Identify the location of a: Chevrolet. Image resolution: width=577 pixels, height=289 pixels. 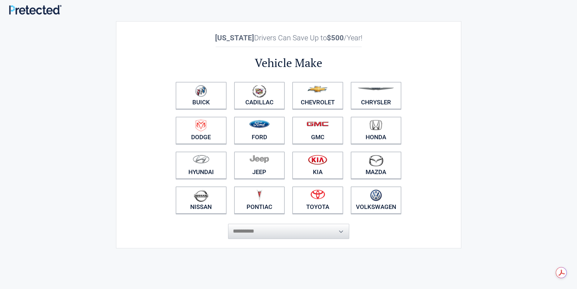
(318, 95).